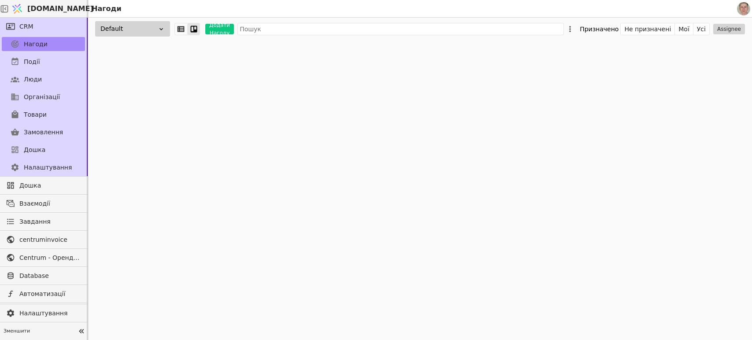 This screenshot has width=752, height=340. Describe the element at coordinates (33, 79) in the screenshot. I see `span: Люди` at that location.